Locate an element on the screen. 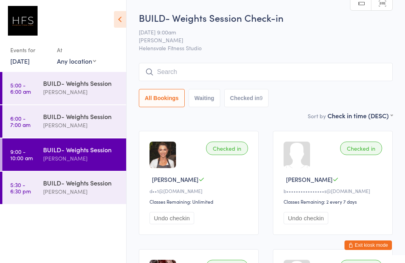 Image resolution: width=405 pixels, height=263 pixels. div: At is located at coordinates (76, 50).